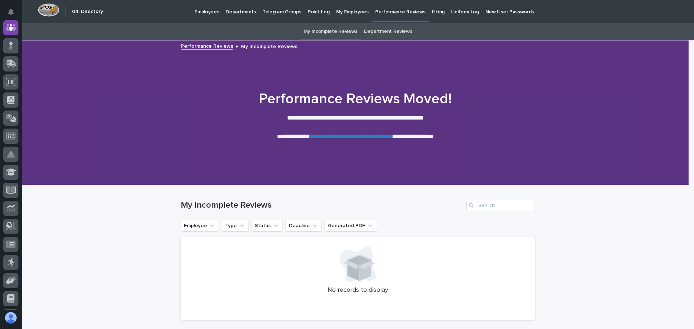  I want to click on button: Notifications, so click(11, 12).